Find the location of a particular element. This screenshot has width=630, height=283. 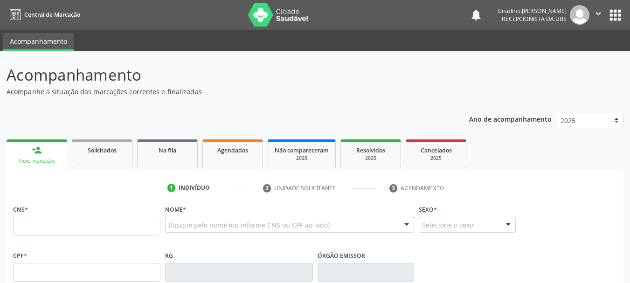

button: notifications is located at coordinates (476, 15).